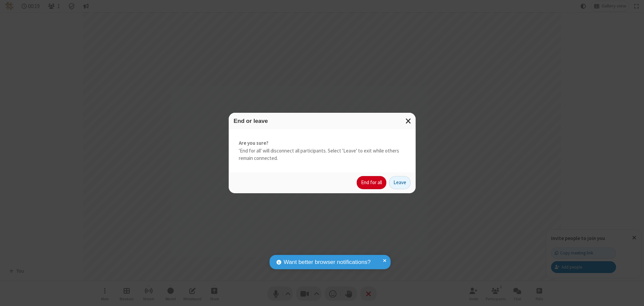 The width and height of the screenshot is (644, 306). I want to click on span: Want better browser notifications?, so click(327, 262).